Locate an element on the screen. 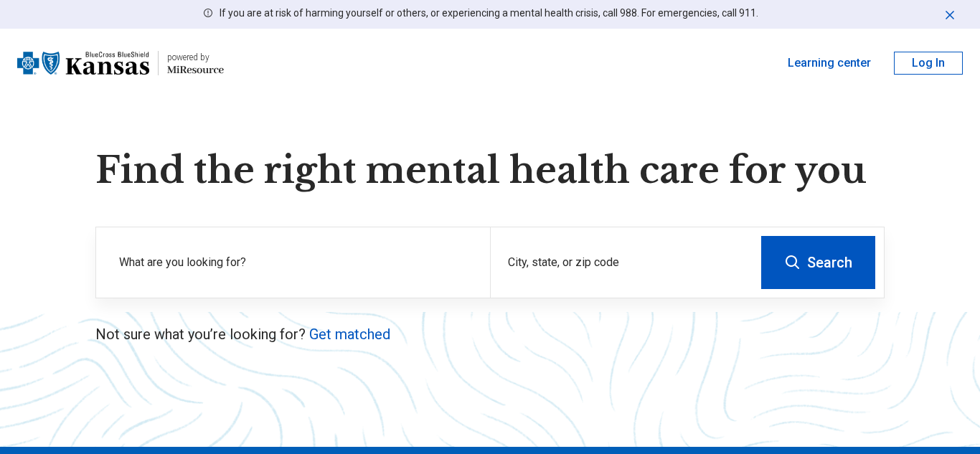 The height and width of the screenshot is (454, 980). a: Get matched is located at coordinates (349, 334).